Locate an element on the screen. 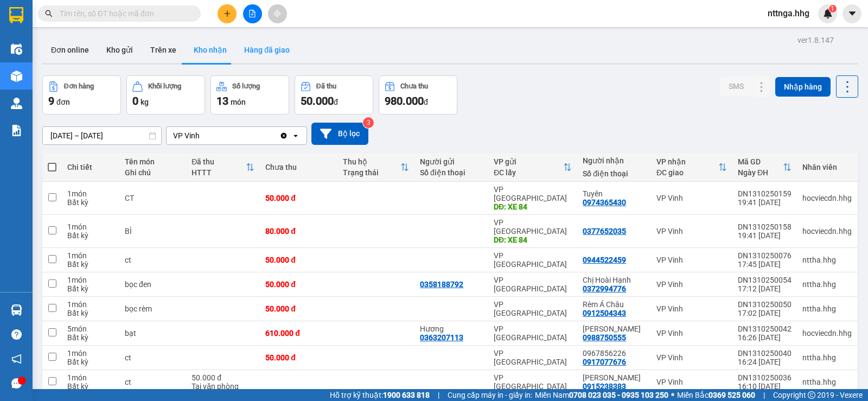 The height and width of the screenshot is (401, 868). span: món is located at coordinates (238, 102).